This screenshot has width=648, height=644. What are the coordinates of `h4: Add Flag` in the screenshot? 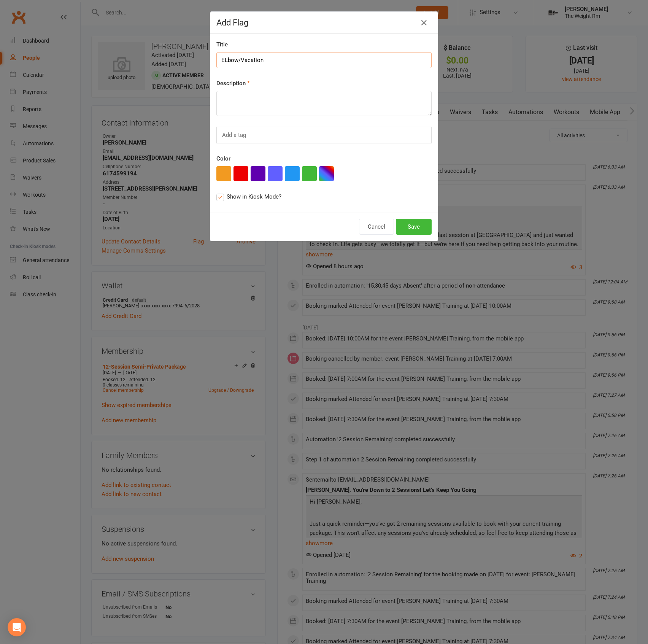 It's located at (324, 22).